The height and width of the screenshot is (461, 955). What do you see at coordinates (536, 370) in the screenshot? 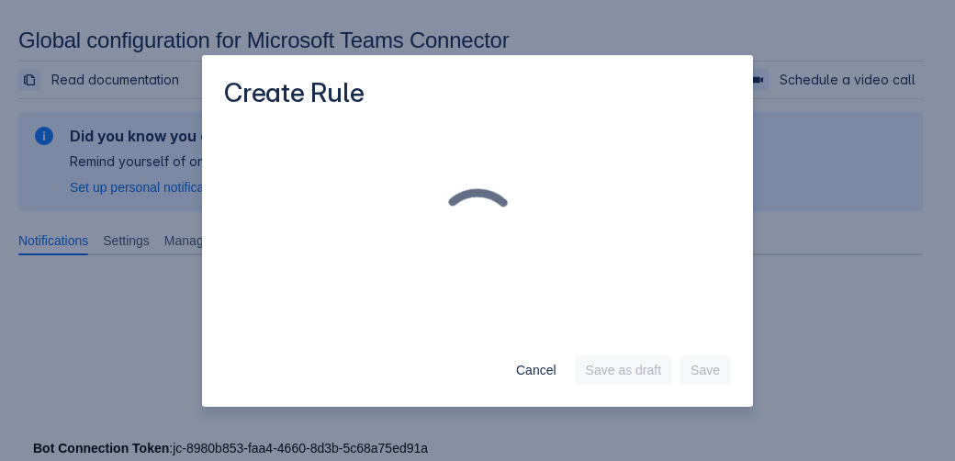
I see `span: Cancel` at bounding box center [536, 370].